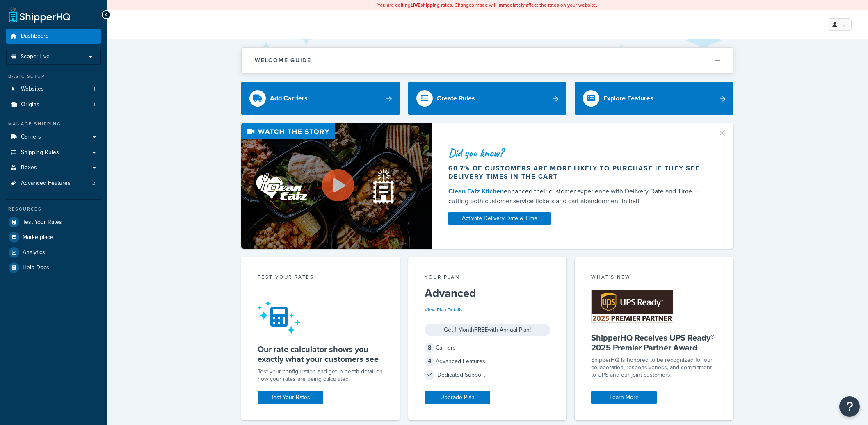  I want to click on b: LIVE, so click(416, 5).